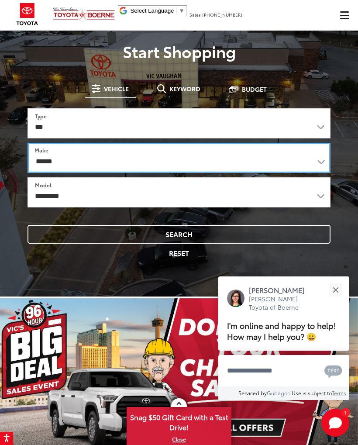  I want to click on a: Terms, so click(339, 392).